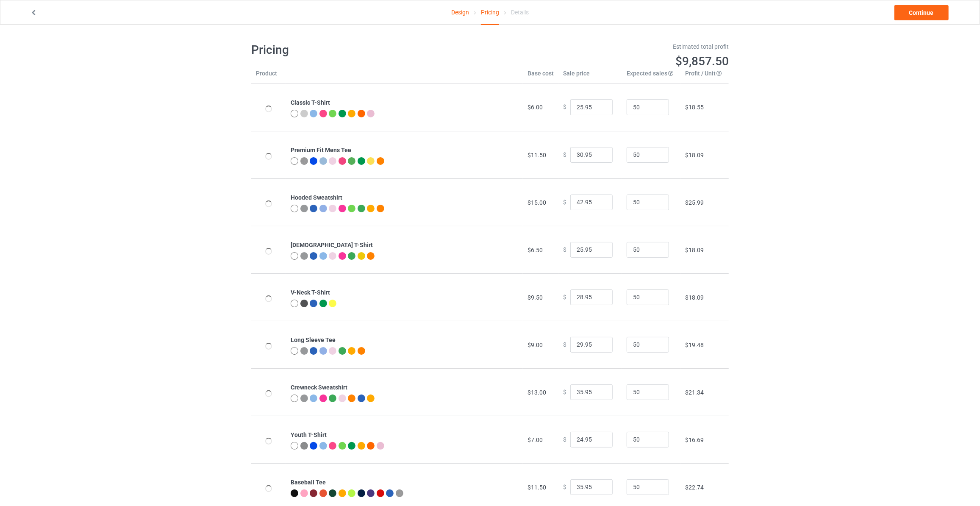 Image resolution: width=980 pixels, height=506 pixels. What do you see at coordinates (702, 61) in the screenshot?
I see `span: $9,857.50` at bounding box center [702, 61].